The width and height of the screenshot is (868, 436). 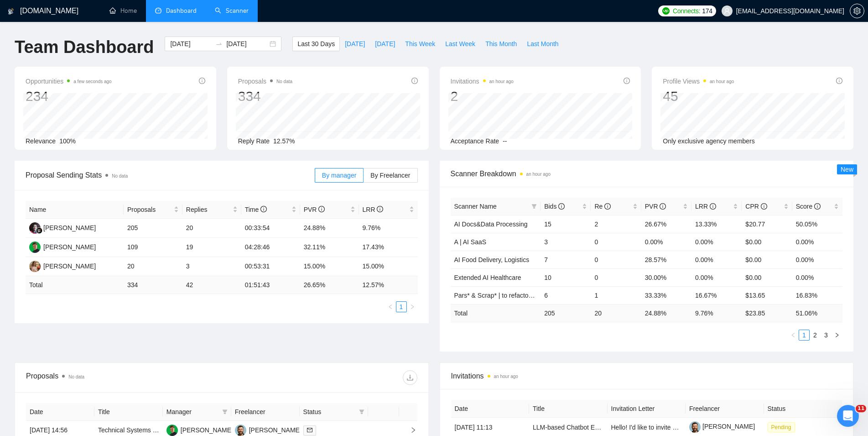 What do you see at coordinates (647, 174) in the screenshot?
I see `span: Scanner Breakdown` at bounding box center [647, 174].